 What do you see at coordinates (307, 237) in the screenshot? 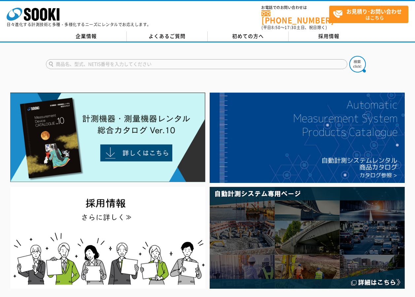
I see `img: 自動計測システム専用ページ` at bounding box center [307, 237].